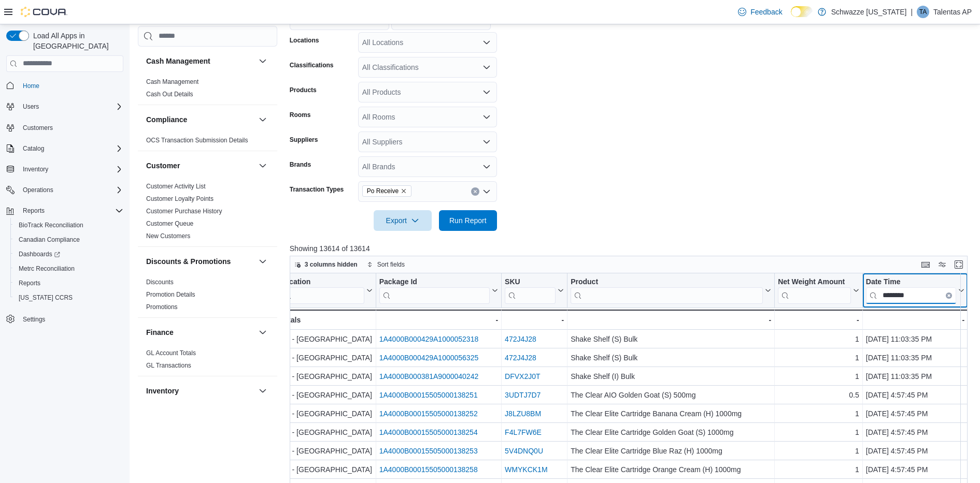  Describe the element at coordinates (170, 224) in the screenshot. I see `a: Customer Queue` at that location.